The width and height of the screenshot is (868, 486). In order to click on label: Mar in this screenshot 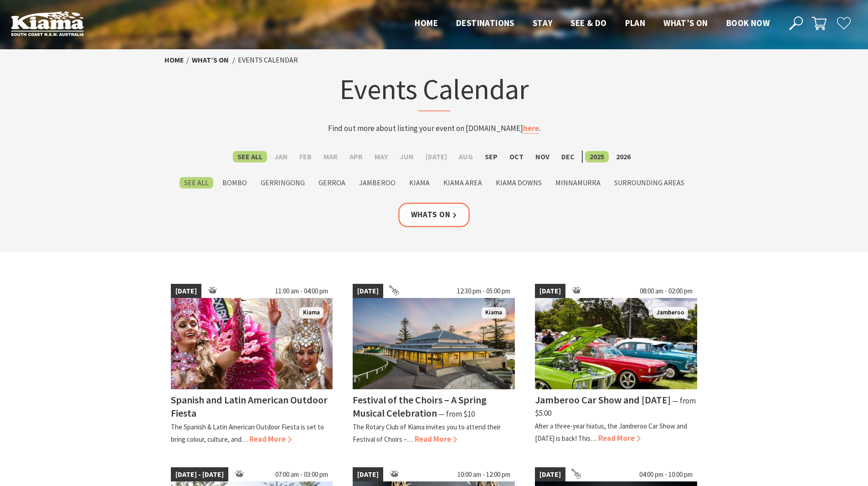, I will do `click(330, 157)`.